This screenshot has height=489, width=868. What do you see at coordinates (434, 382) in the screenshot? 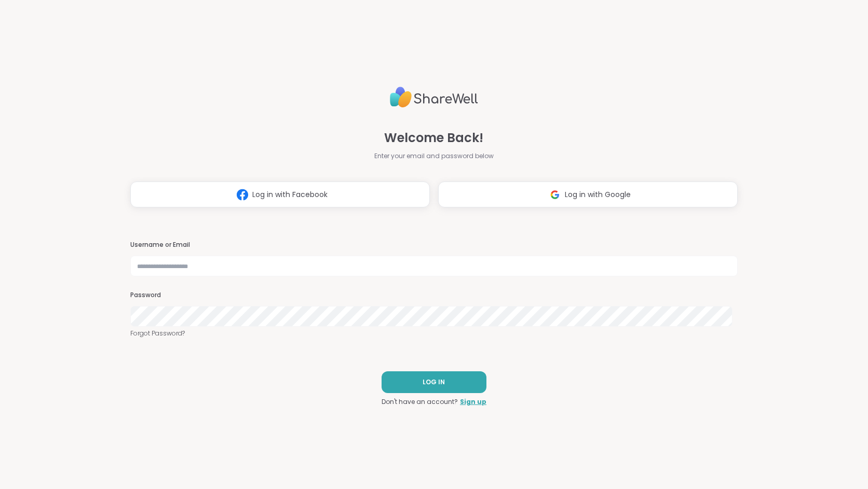
I see `button: LOG IN` at bounding box center [434, 382].